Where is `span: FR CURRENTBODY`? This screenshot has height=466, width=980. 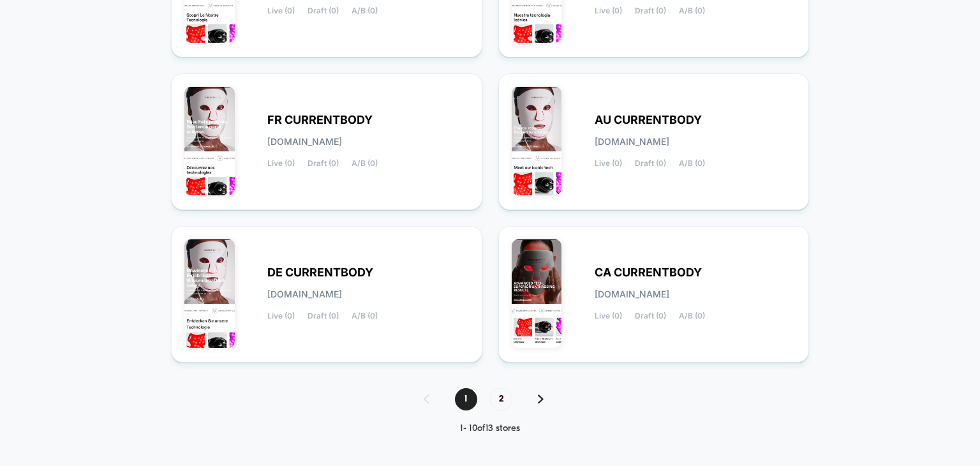 span: FR CURRENTBODY is located at coordinates (320, 120).